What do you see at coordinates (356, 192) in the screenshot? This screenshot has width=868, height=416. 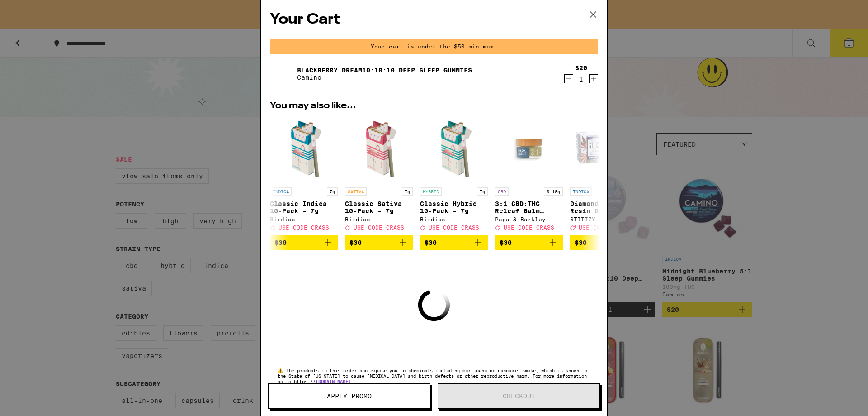 I see `p: SATIVA` at bounding box center [356, 192].